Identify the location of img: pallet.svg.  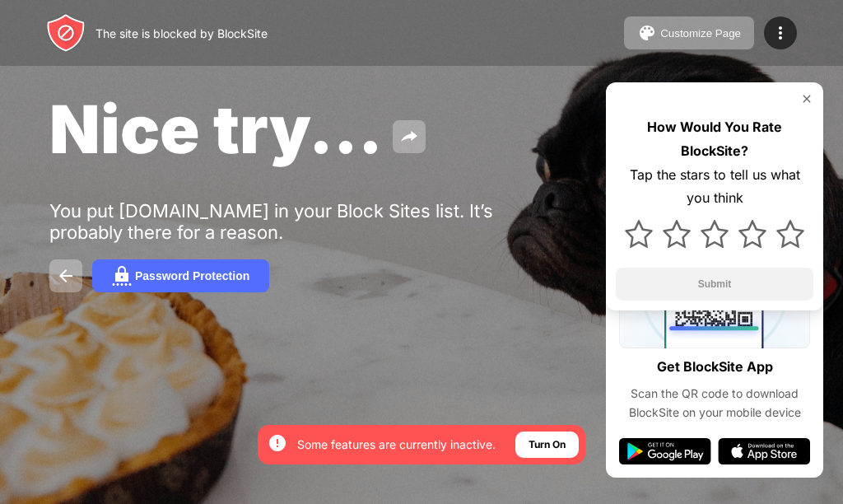
(647, 33).